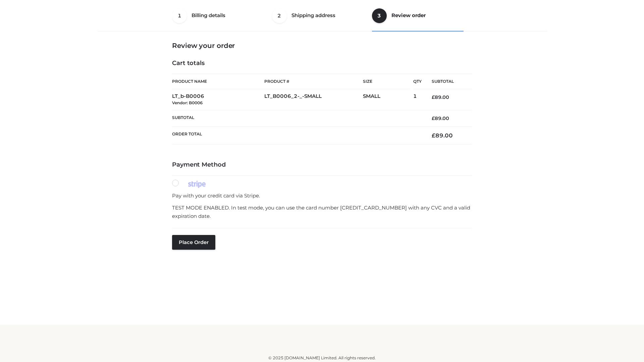 The height and width of the screenshot is (362, 644). Describe the element at coordinates (388, 100) in the screenshot. I see `td: SMALL` at that location.